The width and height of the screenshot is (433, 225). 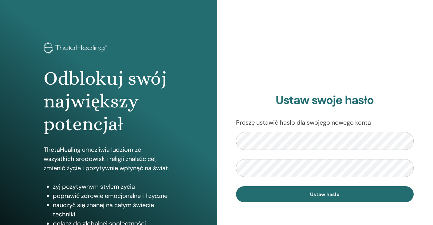 I want to click on span: Ustaw hasło, so click(x=325, y=194).